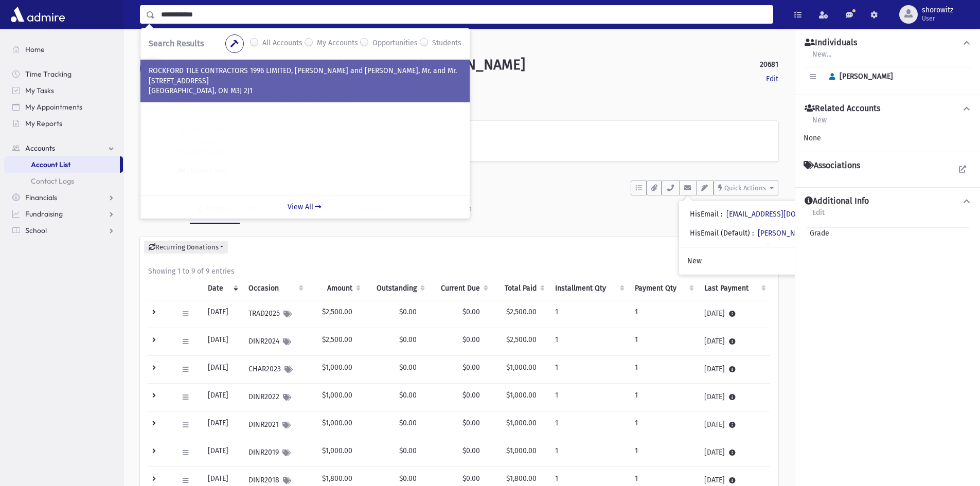 Image resolution: width=980 pixels, height=486 pixels. What do you see at coordinates (588, 288) in the screenshot?
I see `th: Installment Qty: activate to sort column ascending` at bounding box center [588, 288].